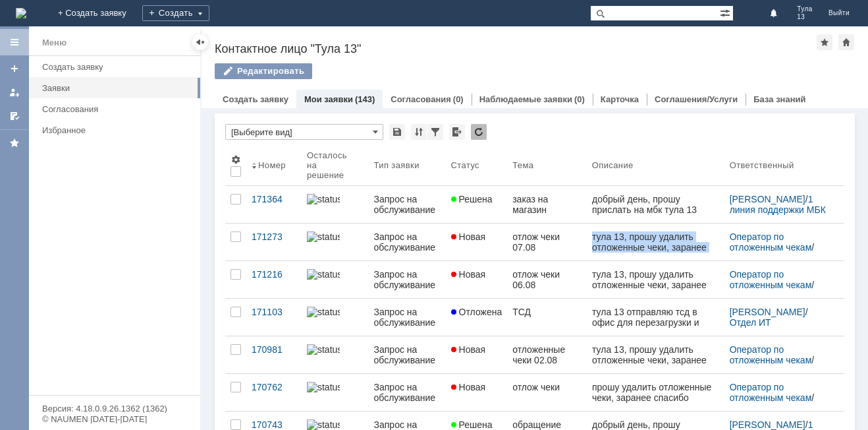 Image resolution: width=868 pixels, height=430 pixels. I want to click on div: Заявки, so click(118, 87).